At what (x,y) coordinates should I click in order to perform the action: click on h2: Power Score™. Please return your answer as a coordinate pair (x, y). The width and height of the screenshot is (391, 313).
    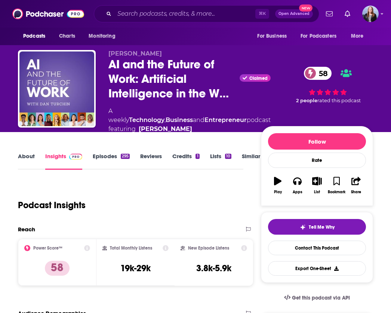
    Looking at the image, I should click on (48, 248).